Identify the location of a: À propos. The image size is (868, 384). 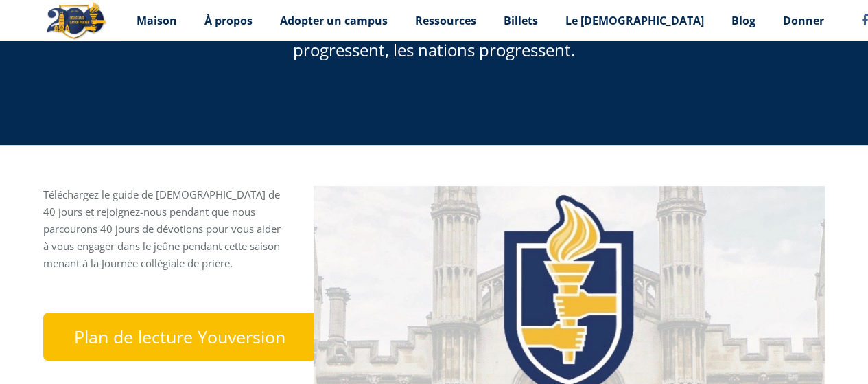
(229, 21).